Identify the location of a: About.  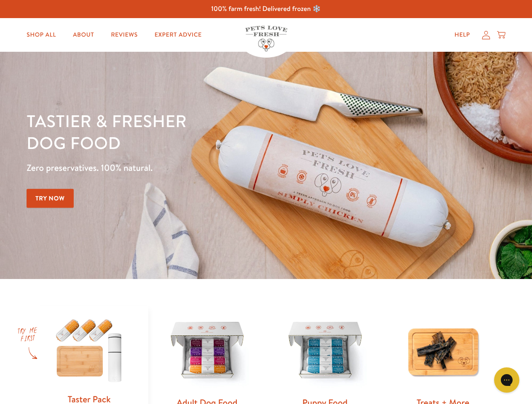
(83, 35).